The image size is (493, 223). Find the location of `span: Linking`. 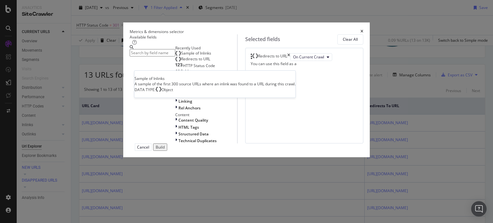

span: Linking is located at coordinates (185, 101).